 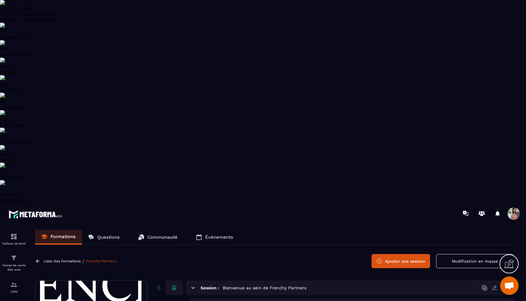 What do you see at coordinates (219, 238) in the screenshot?
I see `p: Événements` at bounding box center [219, 238].